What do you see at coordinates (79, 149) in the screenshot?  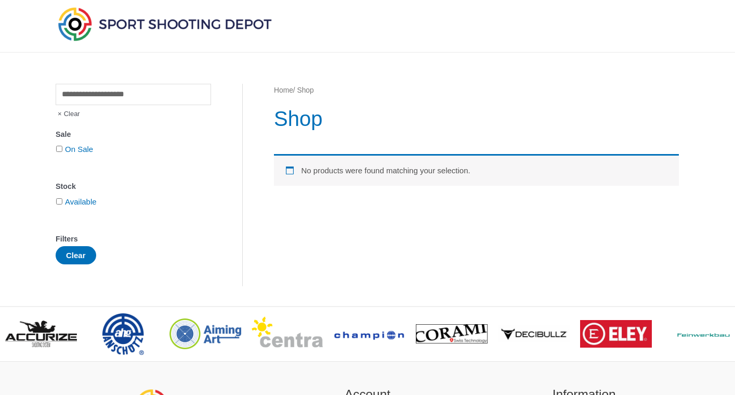 I see `a: On Sale` at bounding box center [79, 149].